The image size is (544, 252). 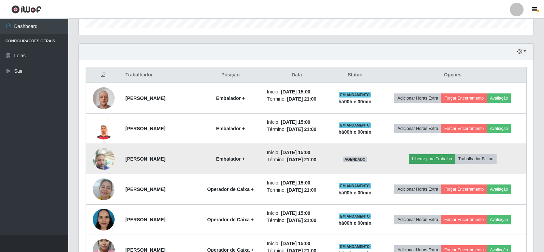 What do you see at coordinates (104, 98) in the screenshot?
I see `img: 1723391026413.jpeg` at bounding box center [104, 98].